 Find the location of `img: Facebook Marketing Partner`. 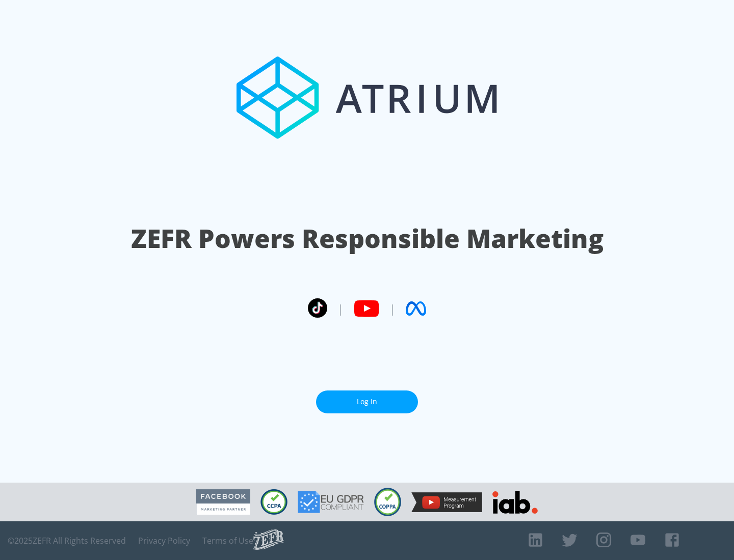

img: Facebook Marketing Partner is located at coordinates (223, 502).